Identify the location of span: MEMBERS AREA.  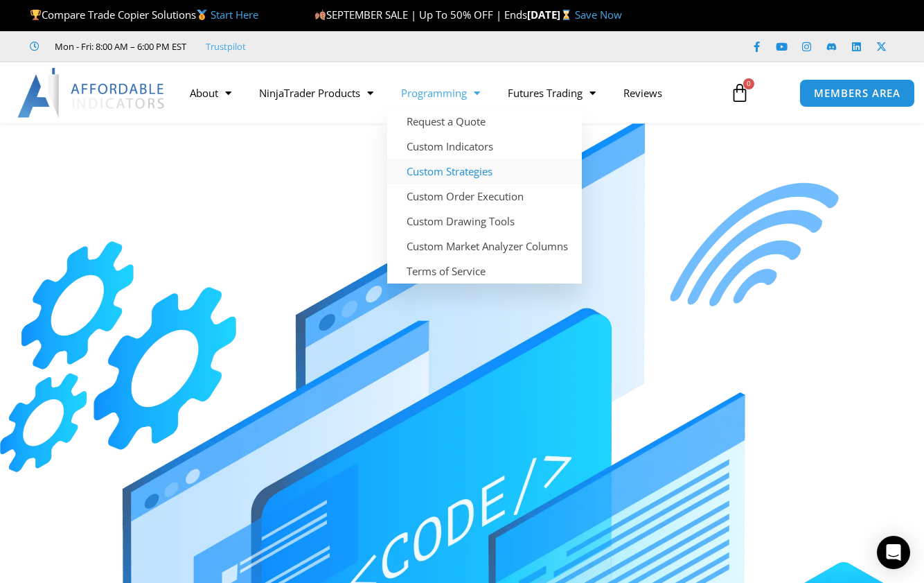
(856, 93).